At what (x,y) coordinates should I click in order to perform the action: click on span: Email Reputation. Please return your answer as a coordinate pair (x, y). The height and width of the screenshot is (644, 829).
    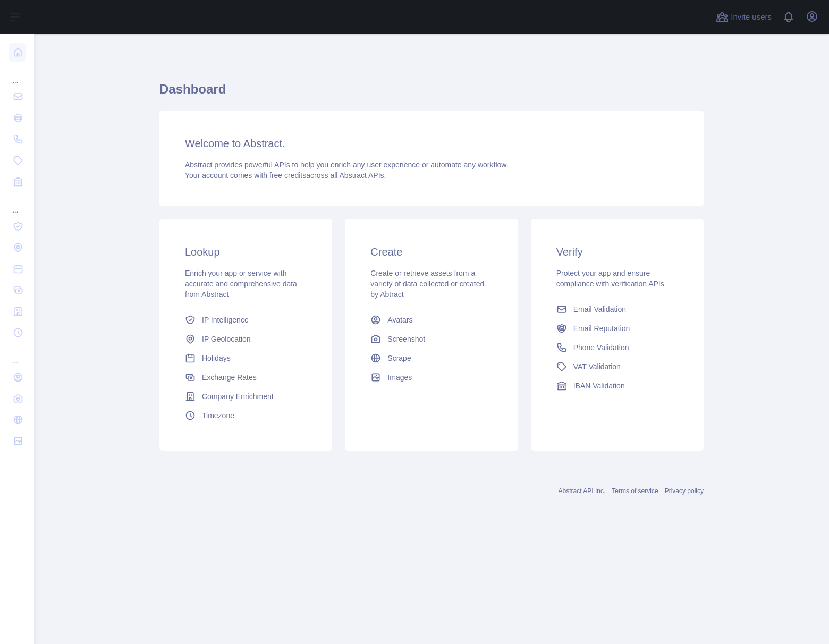
    Looking at the image, I should click on (602, 328).